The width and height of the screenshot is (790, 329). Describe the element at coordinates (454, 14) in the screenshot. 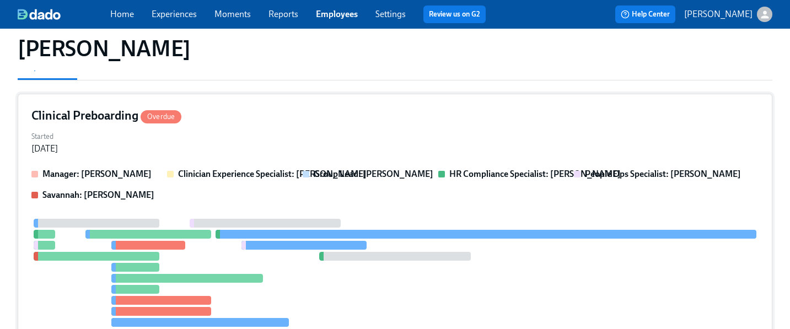

I see `a: Review us on G2` at that location.